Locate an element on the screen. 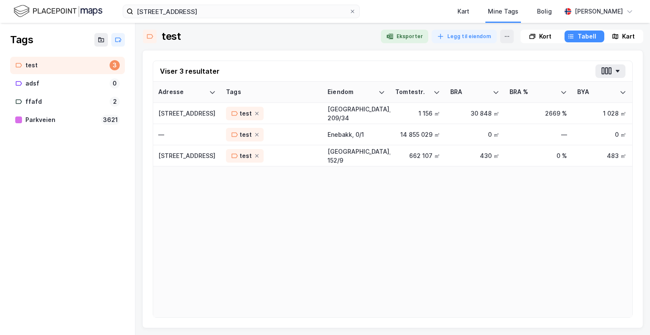 The height and width of the screenshot is (335, 650). div: Viser 3 resultater is located at coordinates (190, 71).